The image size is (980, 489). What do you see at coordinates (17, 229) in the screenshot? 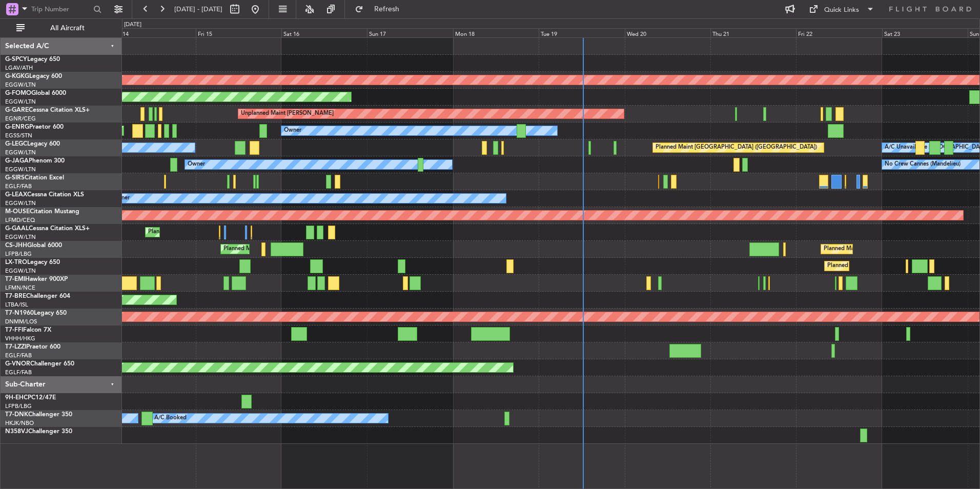
I see `span: G-GAAL` at bounding box center [17, 229].